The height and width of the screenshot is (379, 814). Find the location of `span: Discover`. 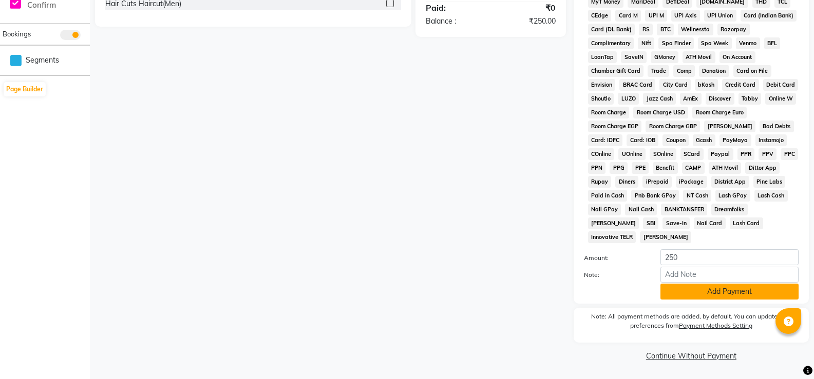

span: Discover is located at coordinates (720, 99).